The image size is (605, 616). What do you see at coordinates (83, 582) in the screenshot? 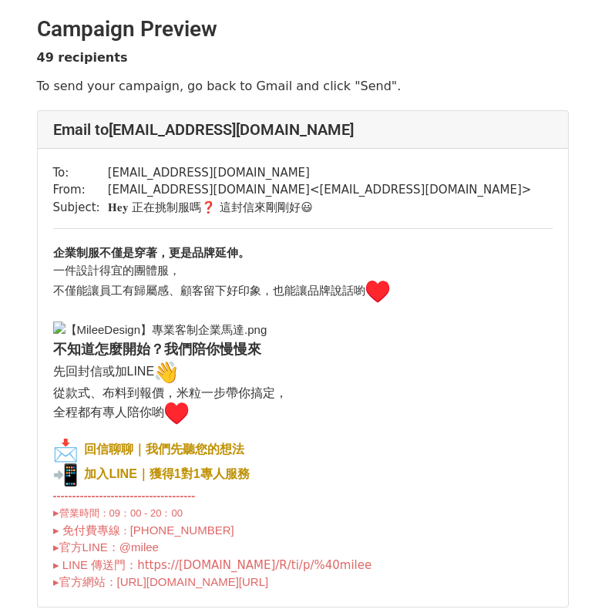
I see `span: 官方網站` at bounding box center [83, 582].